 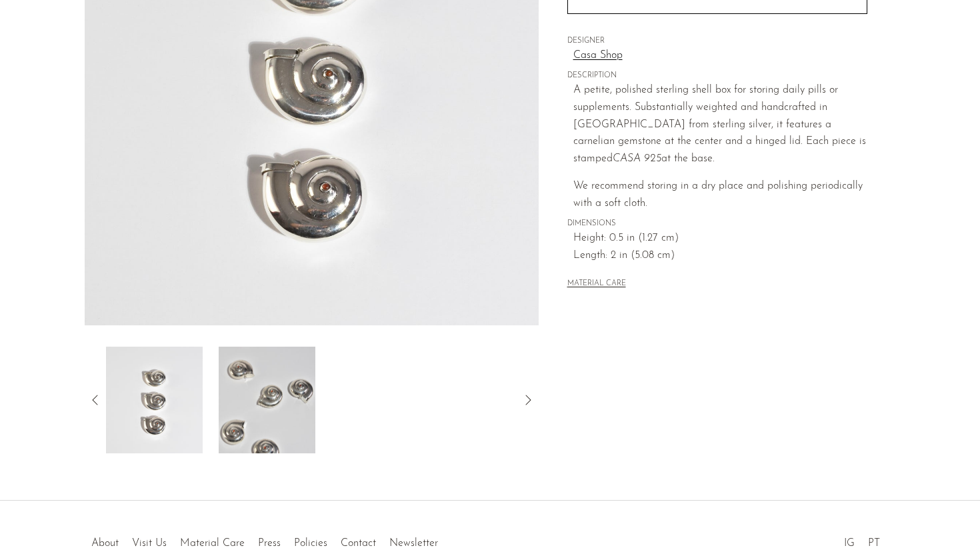 I want to click on p: A petite, polished sterling shell box for storing daily pills or supplements. Substantially weigh..., so click(x=720, y=124).